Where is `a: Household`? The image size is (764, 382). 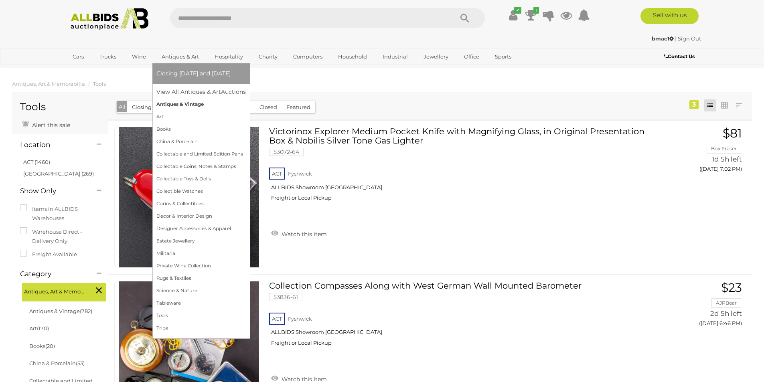 a: Household is located at coordinates (352, 57).